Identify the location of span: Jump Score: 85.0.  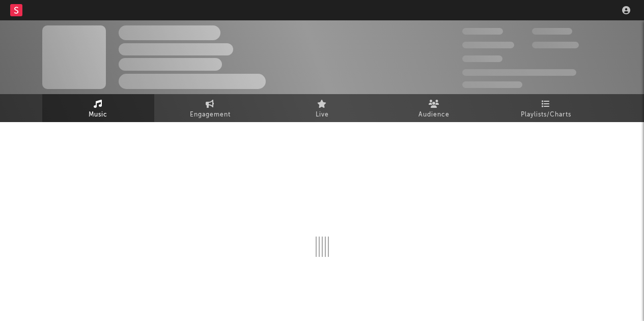
(492, 84).